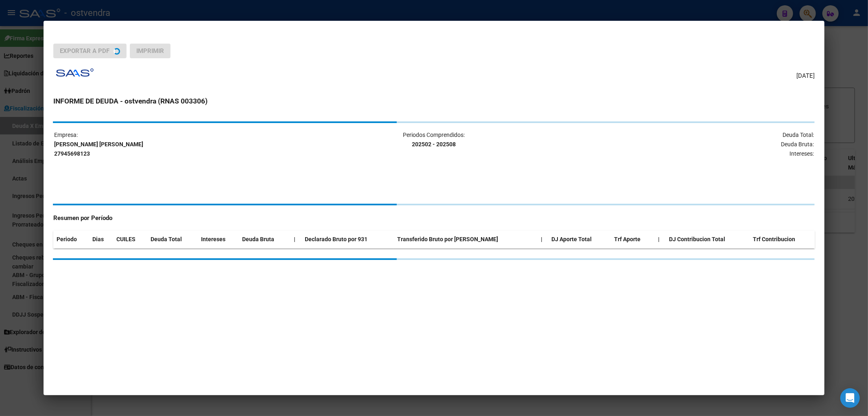 This screenshot has width=868, height=416. I want to click on th: Trf Aporte, so click(633, 239).